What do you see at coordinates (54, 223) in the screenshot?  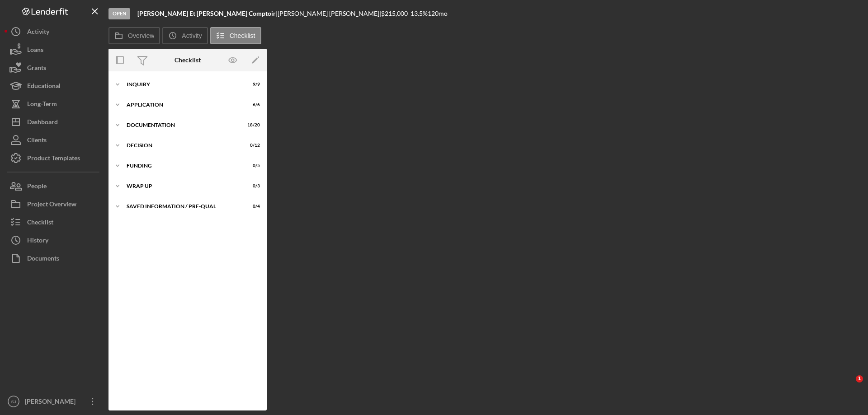 I see `a: Checklist` at bounding box center [54, 223].